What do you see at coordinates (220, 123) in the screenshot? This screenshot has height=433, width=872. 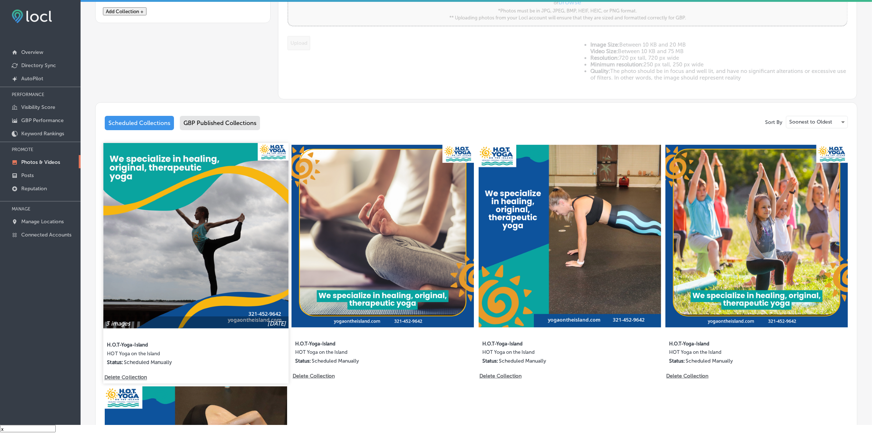 I see `div: GBP Published Collections` at bounding box center [220, 123].